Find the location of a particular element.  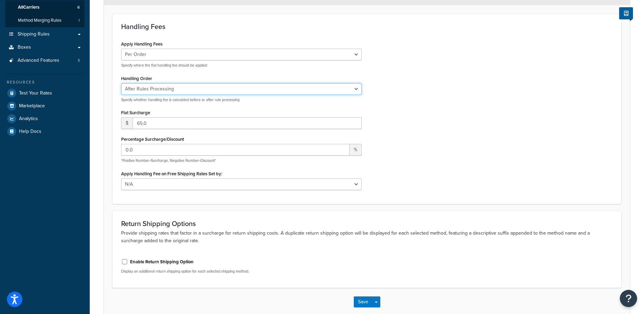

button: Show Help Docs is located at coordinates (626, 13).